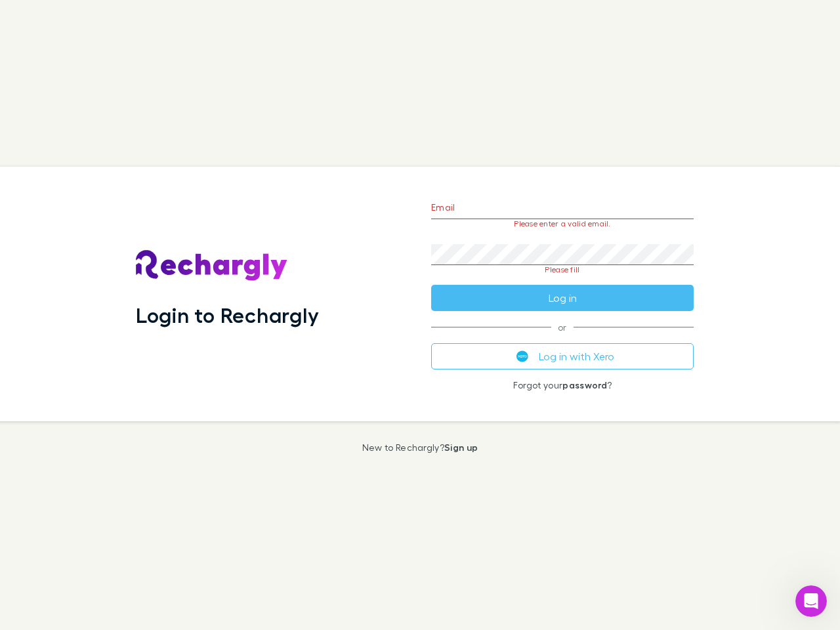 The image size is (840, 630). I want to click on p: Please enter a valid email., so click(563, 223).